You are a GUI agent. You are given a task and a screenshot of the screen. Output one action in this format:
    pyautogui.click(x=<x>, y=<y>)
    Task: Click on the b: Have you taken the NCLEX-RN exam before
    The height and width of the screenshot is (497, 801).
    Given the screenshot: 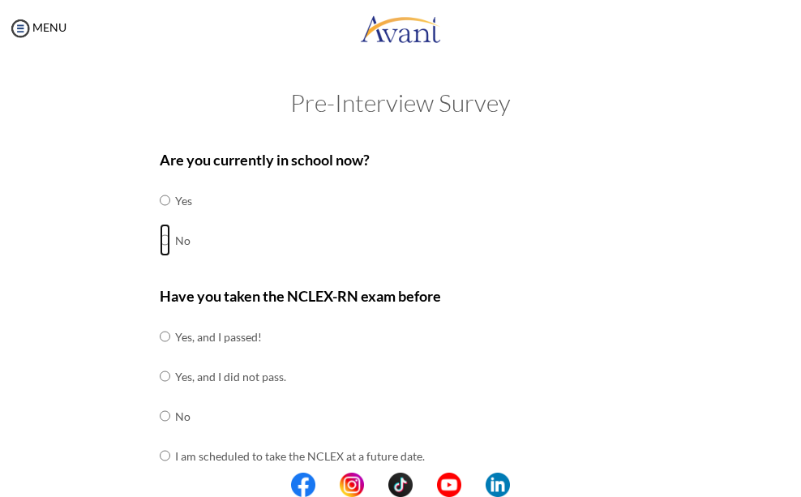 What is the action you would take?
    pyautogui.click(x=300, y=296)
    